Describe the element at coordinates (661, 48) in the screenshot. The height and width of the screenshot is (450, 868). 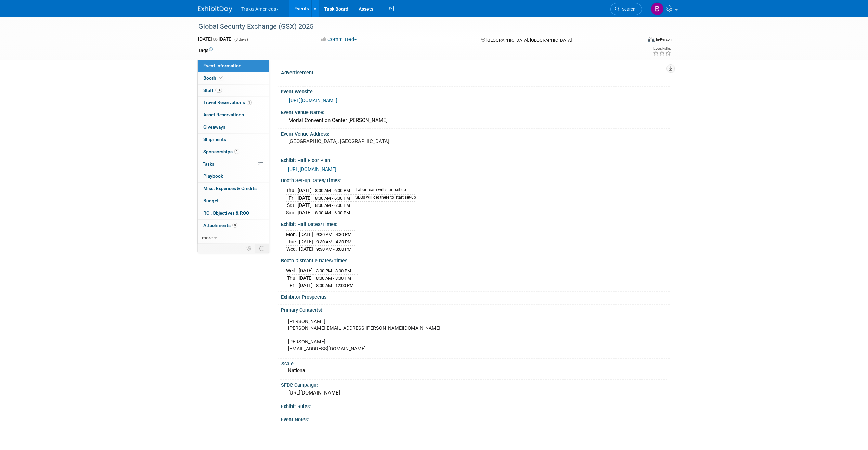
I see `div: Event Rating` at that location.